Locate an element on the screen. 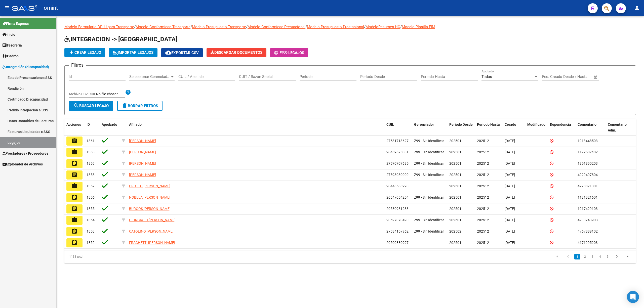 The height and width of the screenshot is (308, 644). span: 1357 is located at coordinates (91, 186).